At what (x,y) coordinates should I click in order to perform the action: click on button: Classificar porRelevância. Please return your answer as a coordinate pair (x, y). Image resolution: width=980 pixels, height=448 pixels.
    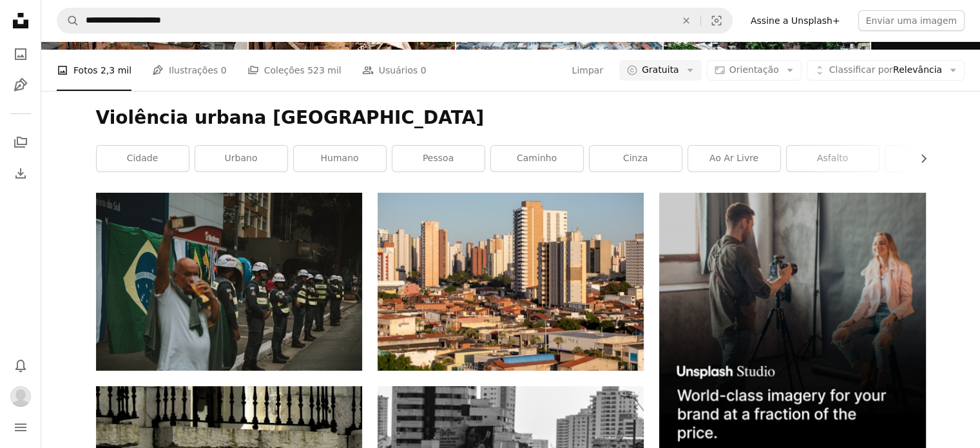
    Looking at the image, I should click on (885, 70).